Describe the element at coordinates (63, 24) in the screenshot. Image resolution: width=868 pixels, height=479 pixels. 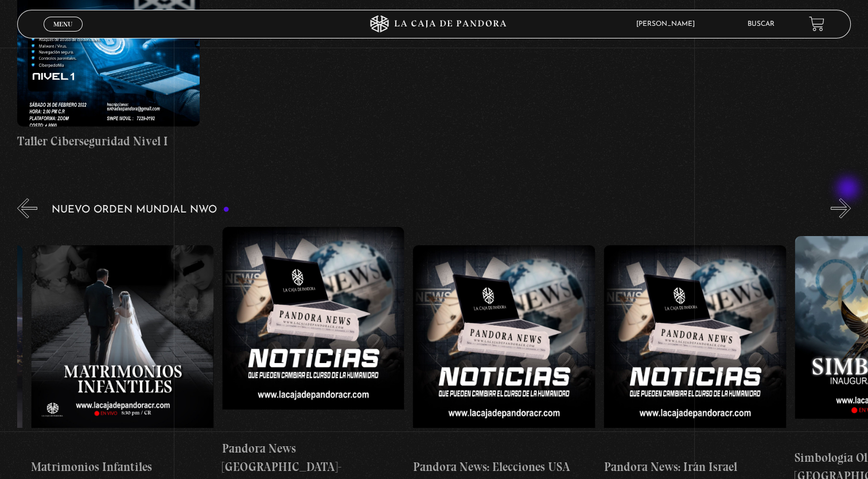
I see `span: Menu` at that location.